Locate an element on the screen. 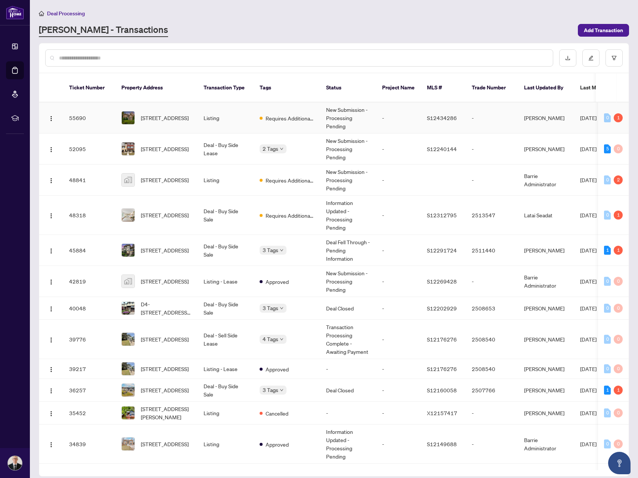 The image size is (638, 478). span: S12160058 is located at coordinates (442, 390).